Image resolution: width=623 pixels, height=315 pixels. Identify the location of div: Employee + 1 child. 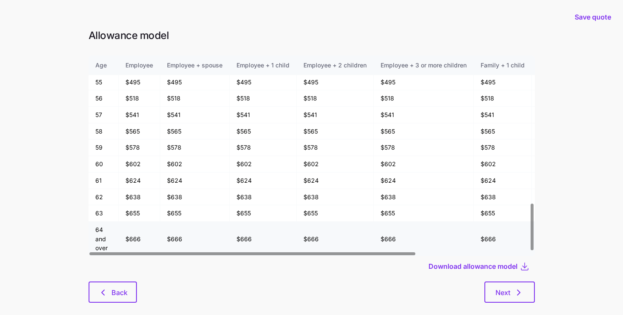
(263, 65).